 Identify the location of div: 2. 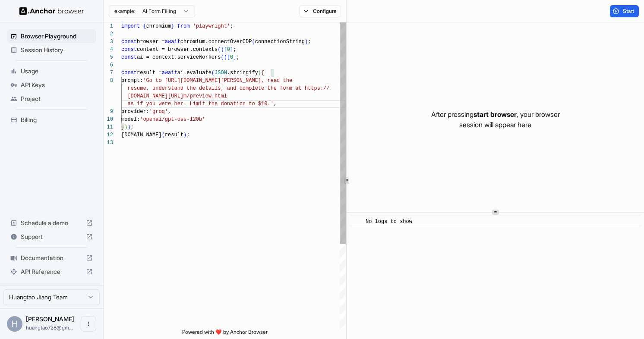
(109, 34).